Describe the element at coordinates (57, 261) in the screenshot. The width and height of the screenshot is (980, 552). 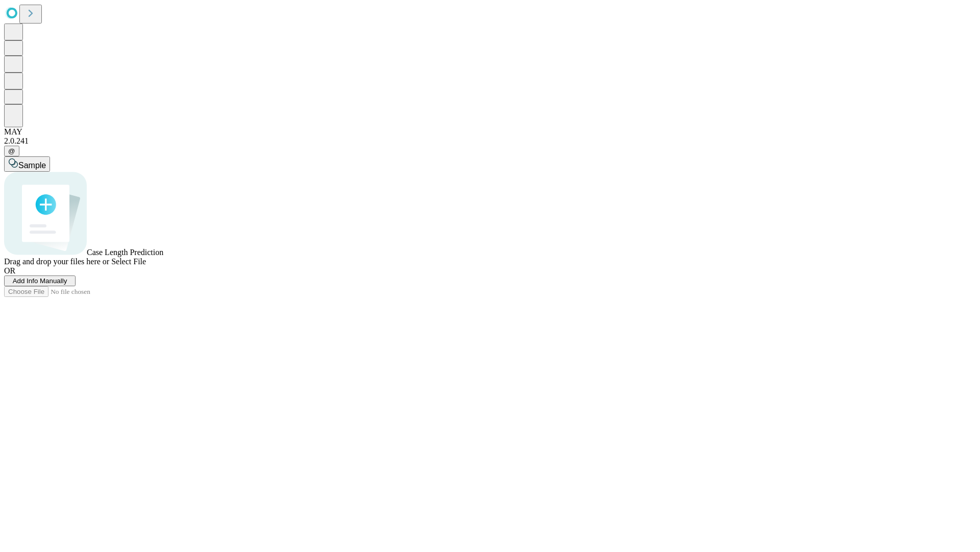
I see `span: Drag and drop your files here or` at that location.